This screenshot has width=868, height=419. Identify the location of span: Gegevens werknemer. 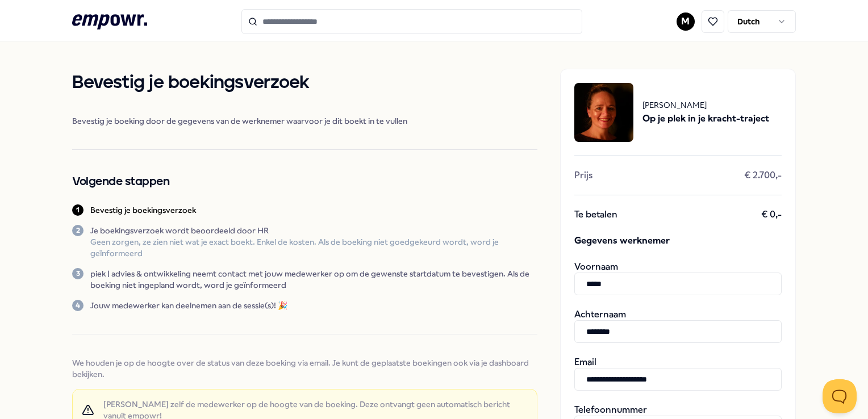
(678, 241).